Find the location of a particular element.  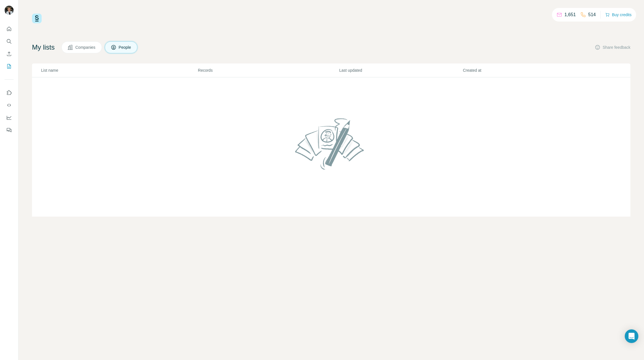

img: No lists found is located at coordinates (332, 144).